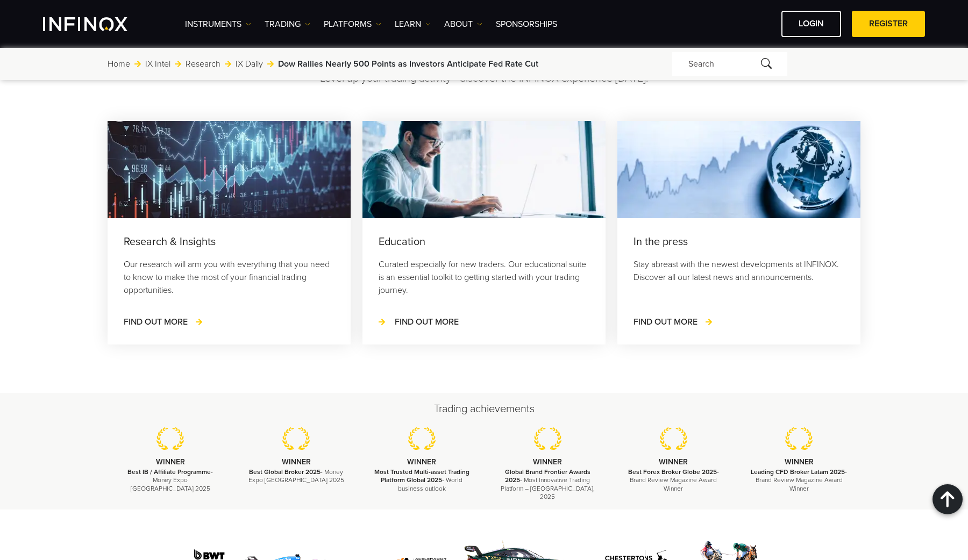  Describe the element at coordinates (408, 64) in the screenshot. I see `span: Dow Rallies Nearly 500 Points as Investors Anticipate Fed Rate Cut` at that location.